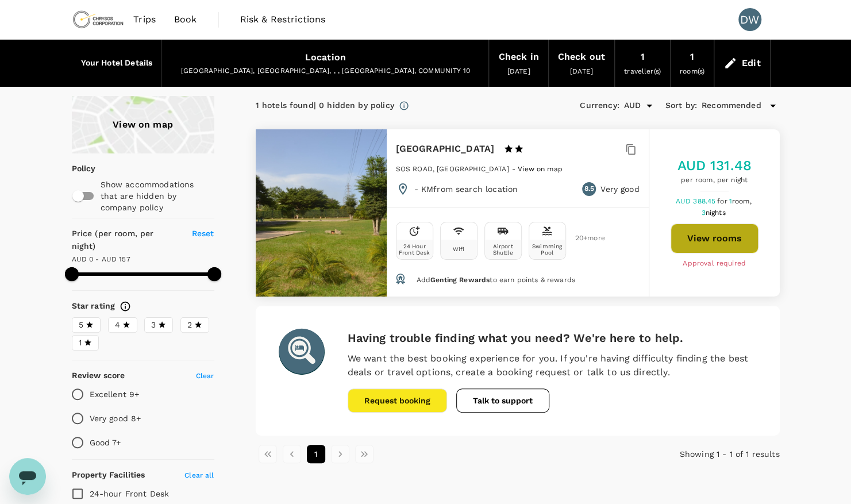 The width and height of the screenshot is (851, 504). What do you see at coordinates (109, 475) in the screenshot?
I see `h6: Property Facilities` at bounding box center [109, 475].